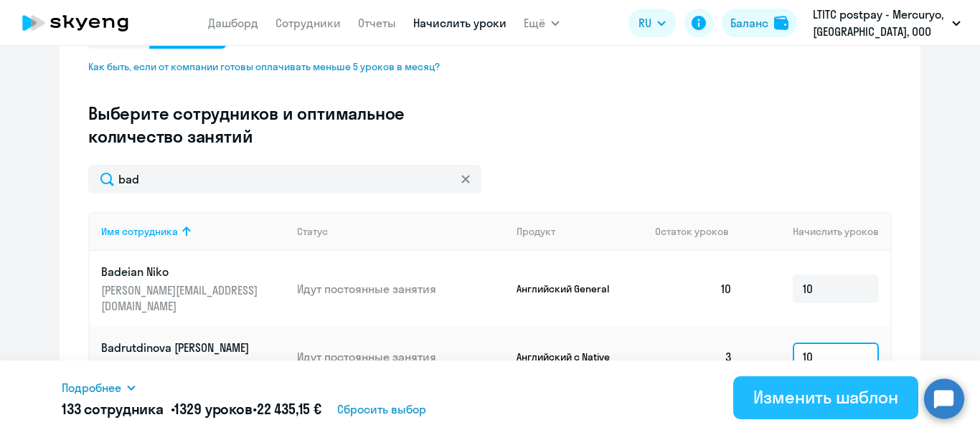 The width and height of the screenshot is (980, 435). What do you see at coordinates (289, 408) in the screenshot?
I see `span: 22 435,15 €` at bounding box center [289, 408].